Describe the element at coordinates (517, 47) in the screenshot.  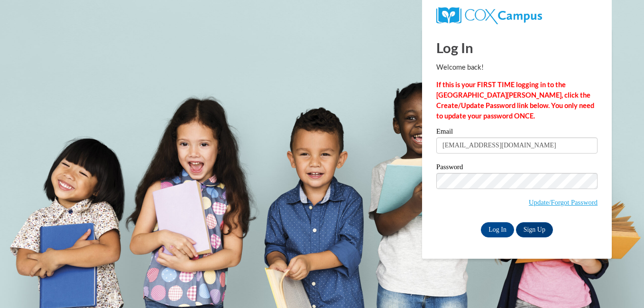
I see `h1: Log In` at that location.